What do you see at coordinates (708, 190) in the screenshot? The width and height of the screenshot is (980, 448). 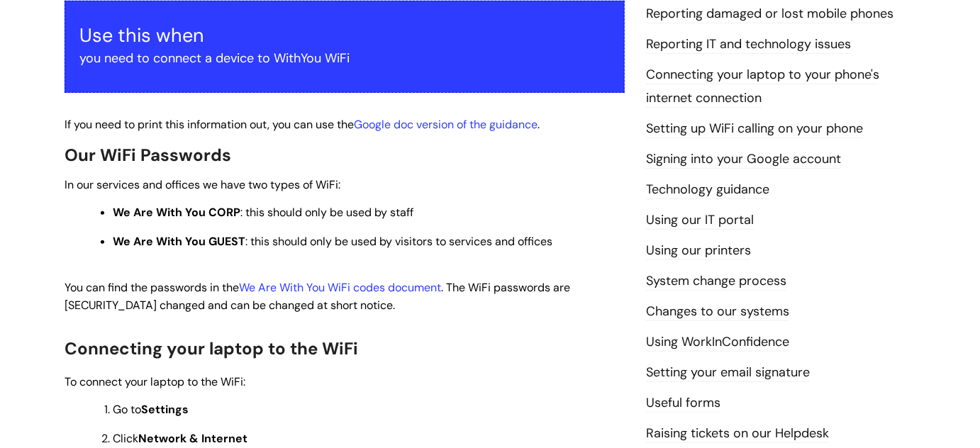 I see `a: Technology guidance` at bounding box center [708, 190].